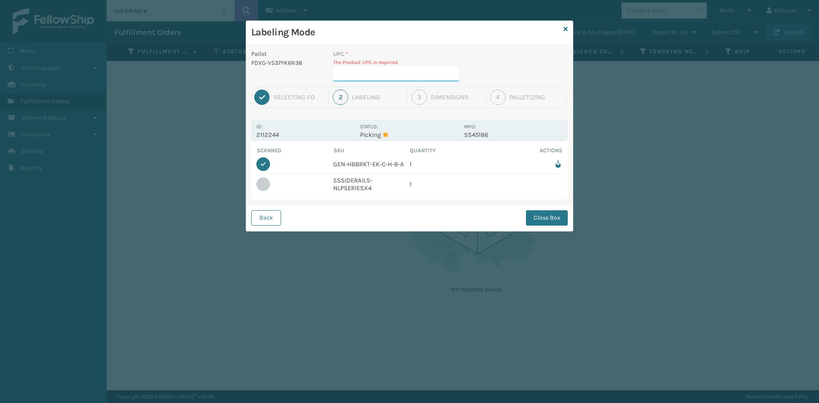 Image resolution: width=819 pixels, height=403 pixels. What do you see at coordinates (341, 97) in the screenshot?
I see `div: 2` at bounding box center [341, 97].